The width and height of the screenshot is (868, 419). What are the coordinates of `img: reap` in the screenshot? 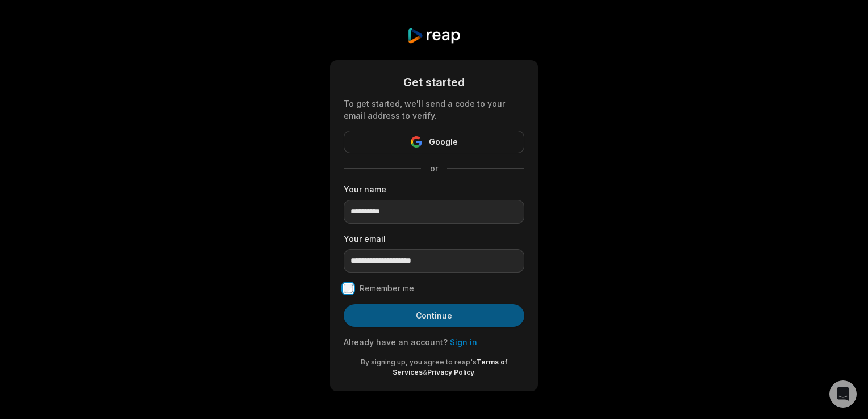 It's located at (433, 36).